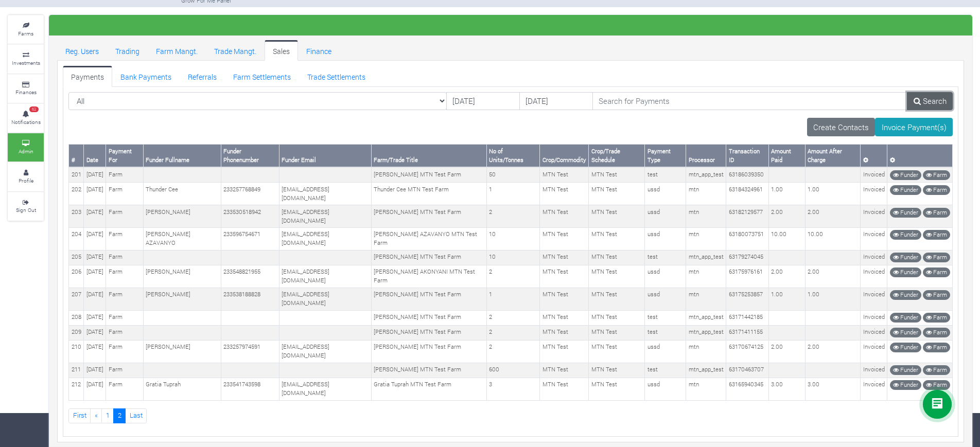 The width and height of the screenshot is (980, 447). What do you see at coordinates (250, 216) in the screenshot?
I see `td: 233530518942` at bounding box center [250, 216].